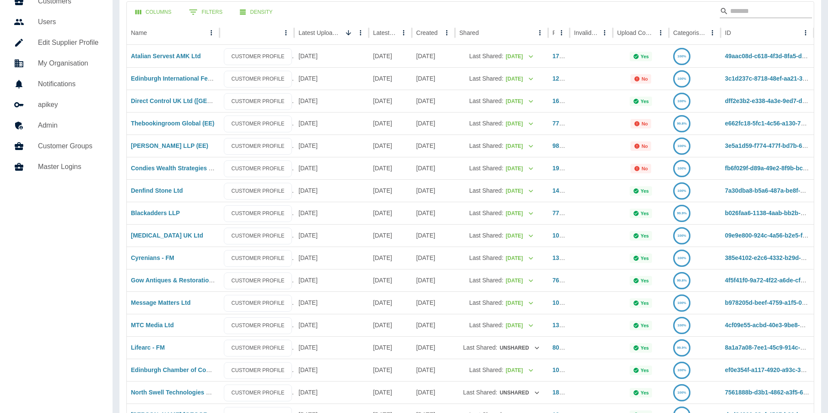 Image resolution: width=828 pixels, height=413 pixels. What do you see at coordinates (433, 280) in the screenshot?
I see `div: 17 Oct 2023` at bounding box center [433, 280].